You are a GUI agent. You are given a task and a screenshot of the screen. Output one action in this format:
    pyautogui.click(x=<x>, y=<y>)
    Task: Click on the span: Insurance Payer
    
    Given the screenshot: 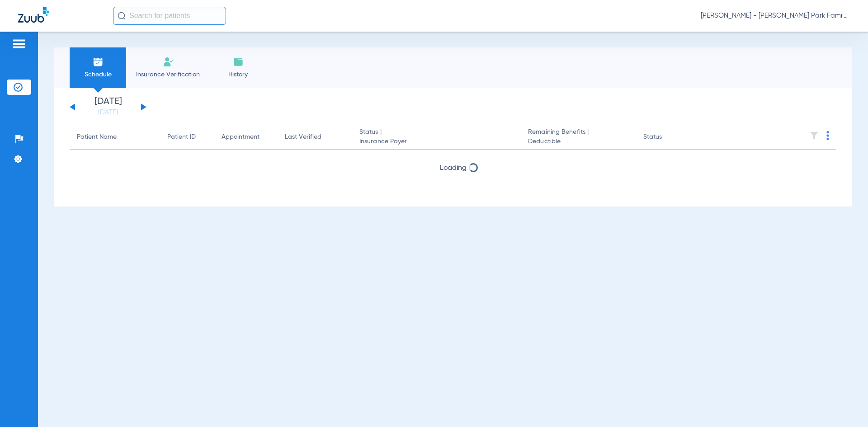 What is the action you would take?
    pyautogui.click(x=436, y=142)
    